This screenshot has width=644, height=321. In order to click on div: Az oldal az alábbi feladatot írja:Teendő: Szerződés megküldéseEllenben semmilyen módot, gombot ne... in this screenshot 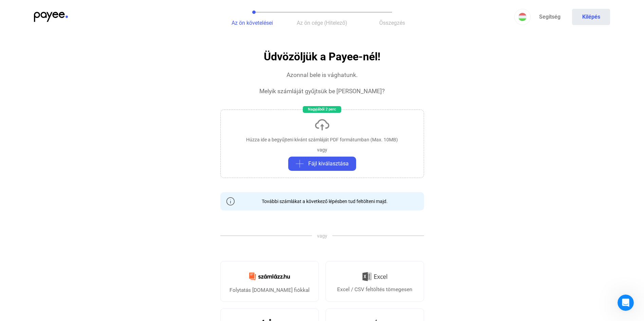, I will do `click(77, 85)`.